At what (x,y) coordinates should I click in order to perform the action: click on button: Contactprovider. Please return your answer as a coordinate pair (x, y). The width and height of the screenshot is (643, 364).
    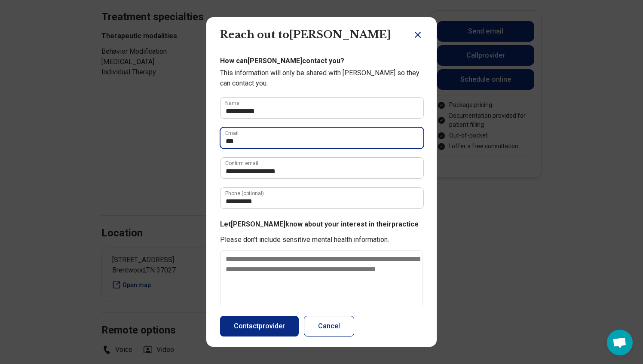
    Looking at the image, I should click on (259, 326).